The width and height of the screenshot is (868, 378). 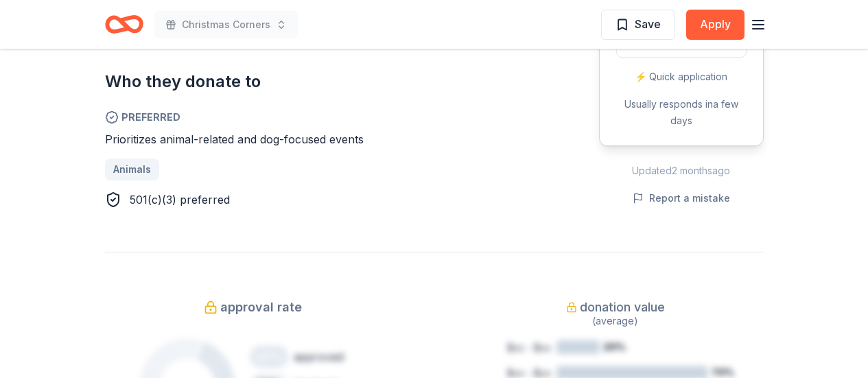 What do you see at coordinates (614, 346) in the screenshot?
I see `tspan: 20%` at bounding box center [614, 346].